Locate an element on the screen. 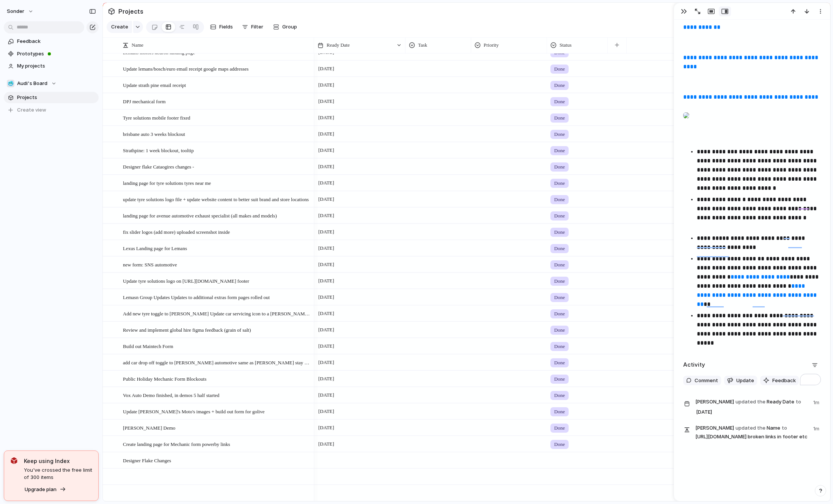 This screenshot has height=504, width=833. span: Create landing page for Mechanic form powerby links is located at coordinates (177, 443).